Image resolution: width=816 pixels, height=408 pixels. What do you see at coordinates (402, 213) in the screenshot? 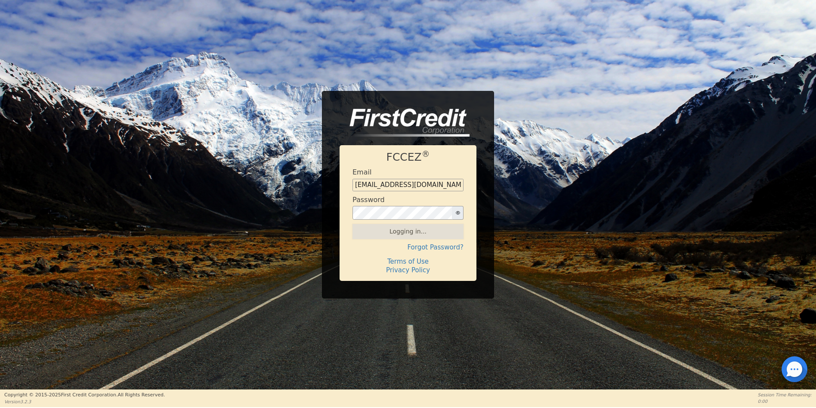
I see `input: password` at bounding box center [402, 213].